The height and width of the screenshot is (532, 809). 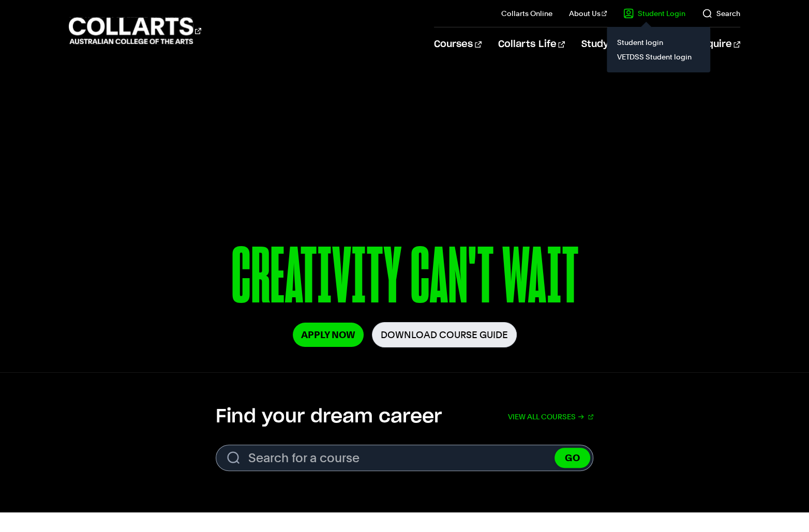 What do you see at coordinates (328, 334) in the screenshot?
I see `a: Apply Now` at bounding box center [328, 334].